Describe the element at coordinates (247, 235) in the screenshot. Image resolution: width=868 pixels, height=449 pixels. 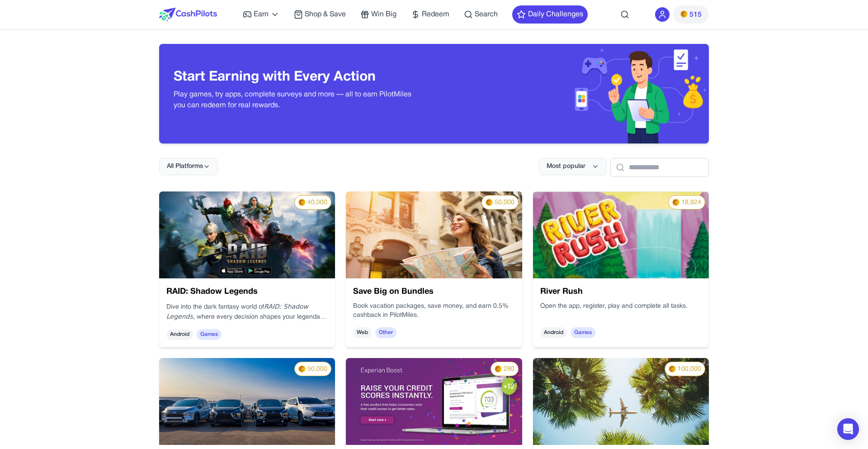
I see `img: nRLw6yM7nDBu.webp` at that location.